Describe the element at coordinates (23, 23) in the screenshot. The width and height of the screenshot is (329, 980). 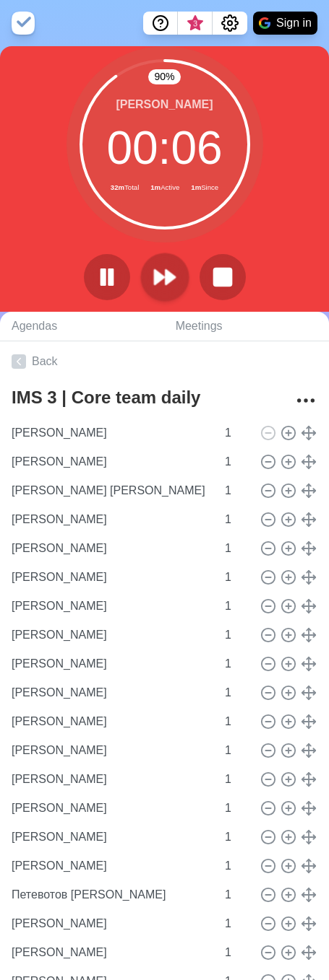
I see `img: timeblocks logo` at that location.